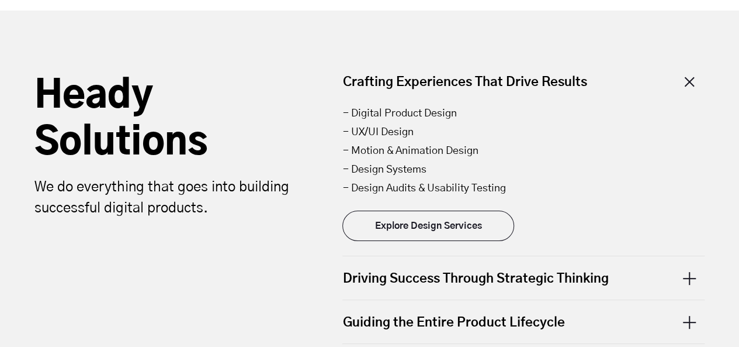  What do you see at coordinates (524, 113) in the screenshot?
I see `li: - Digital Product Design` at bounding box center [524, 113].